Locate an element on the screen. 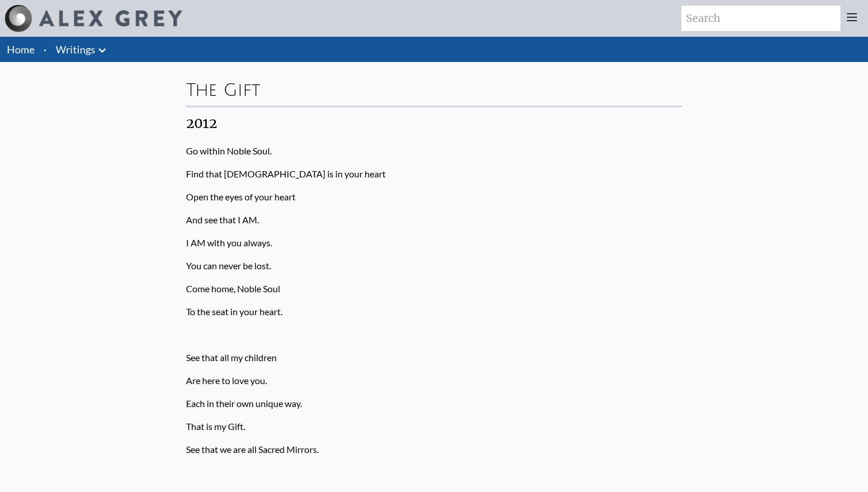  p: Each in their own unique way. is located at coordinates (434, 404).